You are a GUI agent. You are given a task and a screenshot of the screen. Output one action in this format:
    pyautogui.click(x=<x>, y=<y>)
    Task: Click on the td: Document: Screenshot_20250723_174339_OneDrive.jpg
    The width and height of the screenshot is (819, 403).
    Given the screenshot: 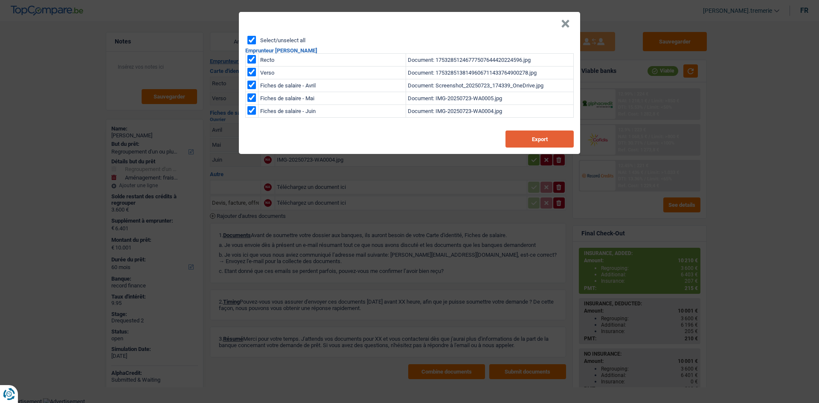 What is the action you would take?
    pyautogui.click(x=490, y=86)
    